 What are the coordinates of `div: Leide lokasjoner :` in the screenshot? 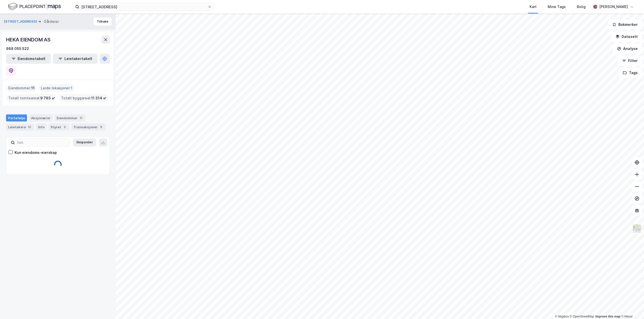 It's located at (57, 88).